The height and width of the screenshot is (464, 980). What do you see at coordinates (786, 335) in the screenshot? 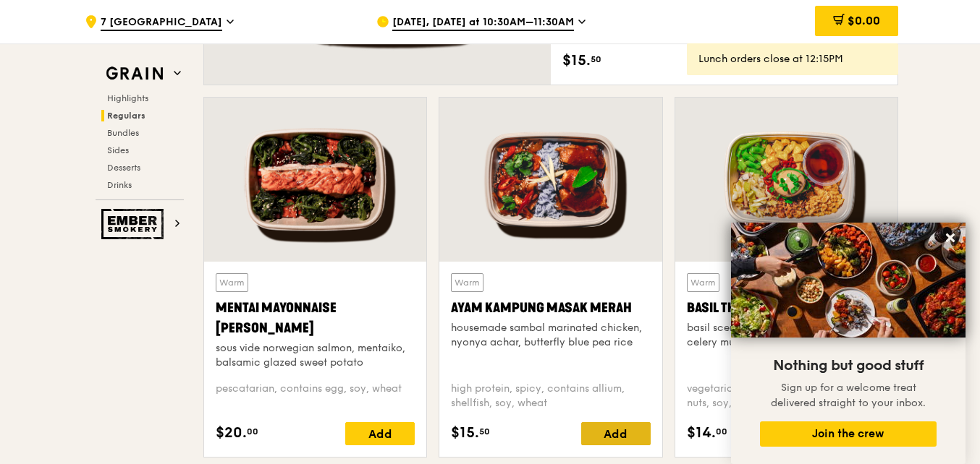
I see `div: basil scented multigrain rice, braised celery mushroom cabbage, hanjuku egg` at bounding box center [786, 335].